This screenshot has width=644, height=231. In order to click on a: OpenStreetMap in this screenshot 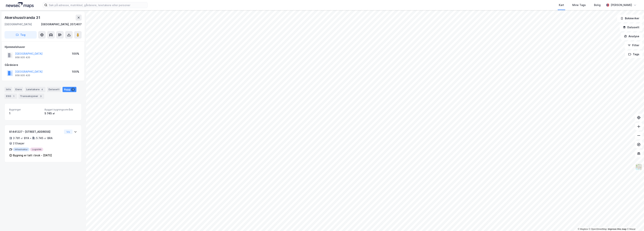, I will do `click(598, 229)`.